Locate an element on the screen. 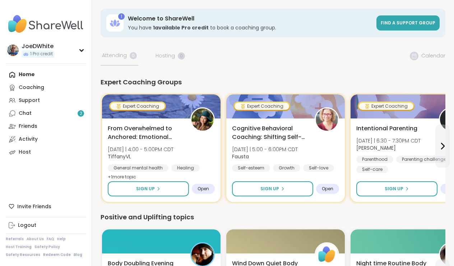  img: james10 is located at coordinates (202, 254).